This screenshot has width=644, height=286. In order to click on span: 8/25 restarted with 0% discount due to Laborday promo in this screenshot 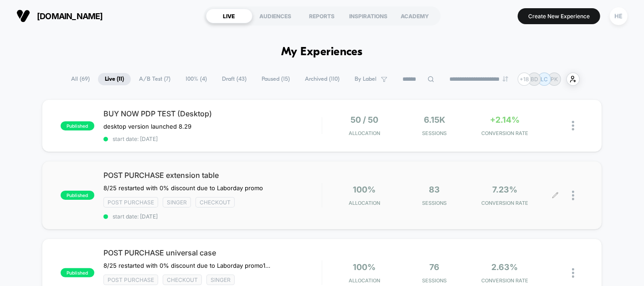, I will do `click(183, 188)`.